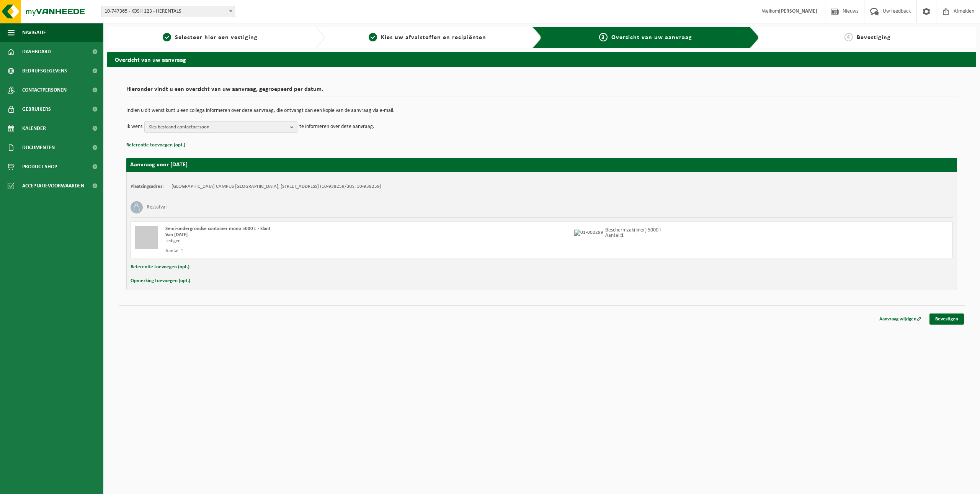 The width and height of the screenshot is (980, 494). I want to click on span: Overzicht van uw aanvraag, so click(652, 37).